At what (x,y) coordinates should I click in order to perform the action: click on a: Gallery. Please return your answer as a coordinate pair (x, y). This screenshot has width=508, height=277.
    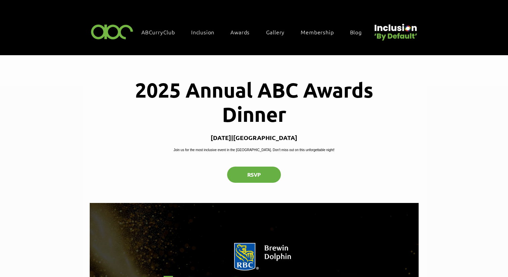
    Looking at the image, I should click on (279, 32).